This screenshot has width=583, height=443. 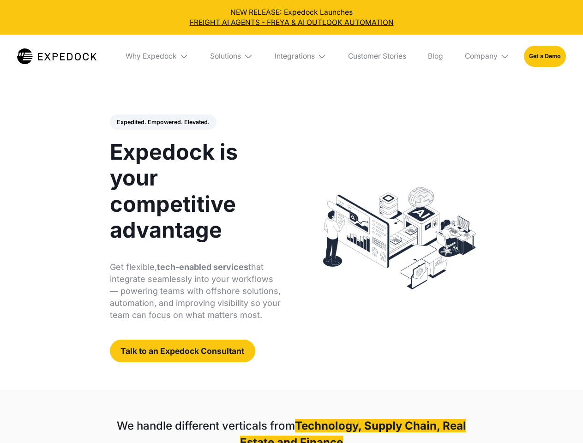 I want to click on div: NEW RELEASE: Expedock Launches, so click(x=292, y=18).